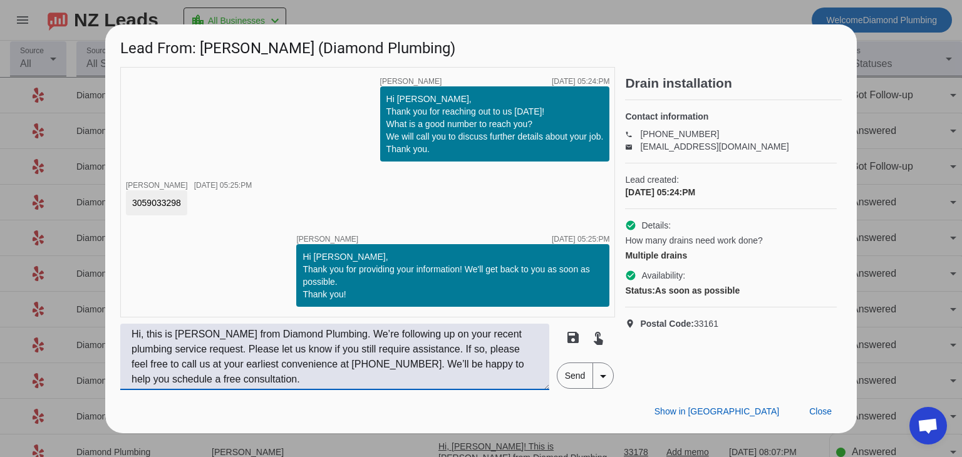  I want to click on button: Close, so click(820, 412).